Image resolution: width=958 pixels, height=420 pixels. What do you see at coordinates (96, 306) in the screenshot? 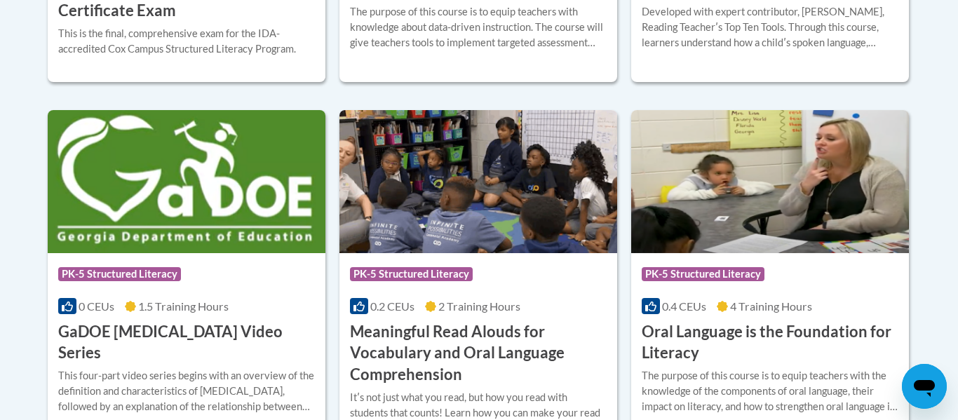
I see `span: 0 CEUs` at bounding box center [96, 306].